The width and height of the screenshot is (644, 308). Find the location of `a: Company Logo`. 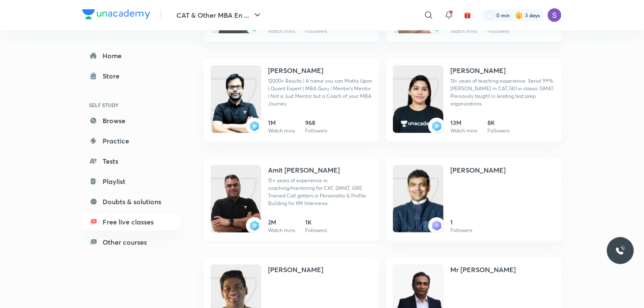

a: Company Logo is located at coordinates (116, 15).